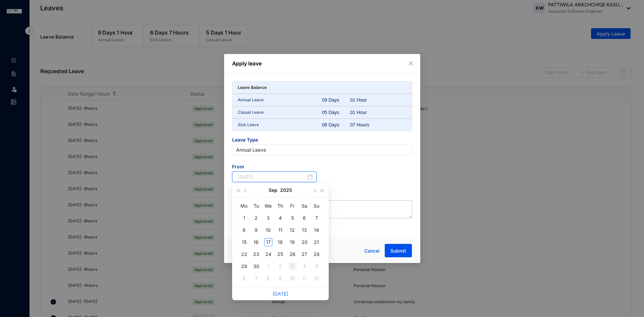 The image size is (644, 317). What do you see at coordinates (304, 254) in the screenshot?
I see `td: 2025-09-27` at bounding box center [304, 254].